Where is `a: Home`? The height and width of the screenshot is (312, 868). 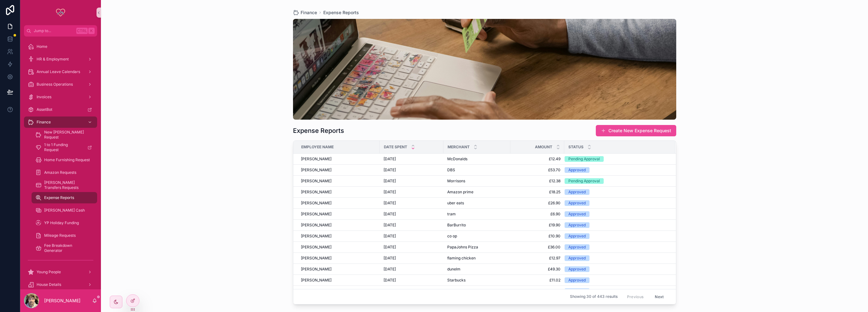
a: Home is located at coordinates (61, 47).